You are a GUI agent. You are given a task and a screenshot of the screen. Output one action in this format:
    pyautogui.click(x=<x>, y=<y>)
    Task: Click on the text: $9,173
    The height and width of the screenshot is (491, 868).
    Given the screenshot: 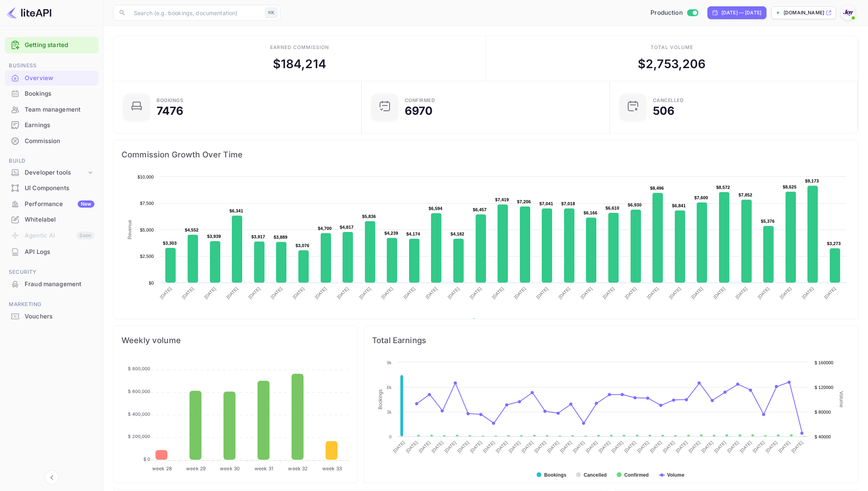 What is the action you would take?
    pyautogui.click(x=812, y=181)
    